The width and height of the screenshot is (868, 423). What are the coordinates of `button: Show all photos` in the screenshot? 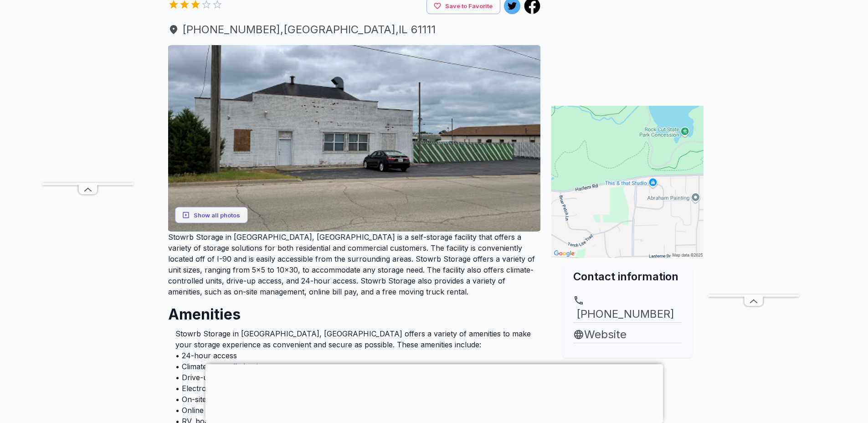 It's located at (211, 215).